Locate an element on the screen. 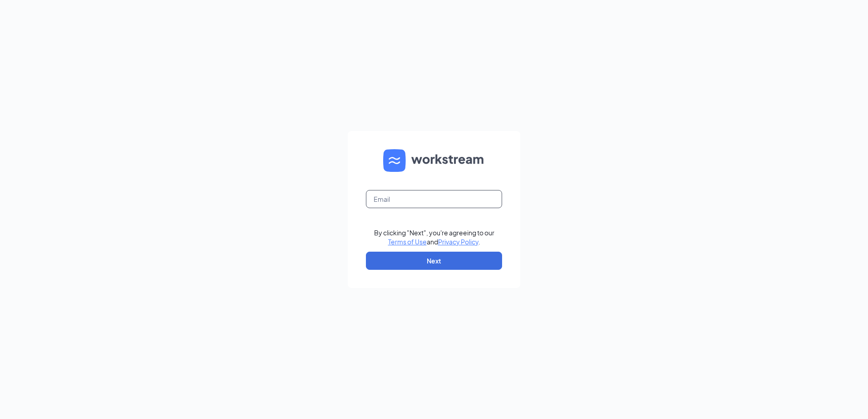 This screenshot has width=868, height=419. input: Email is located at coordinates (434, 199).